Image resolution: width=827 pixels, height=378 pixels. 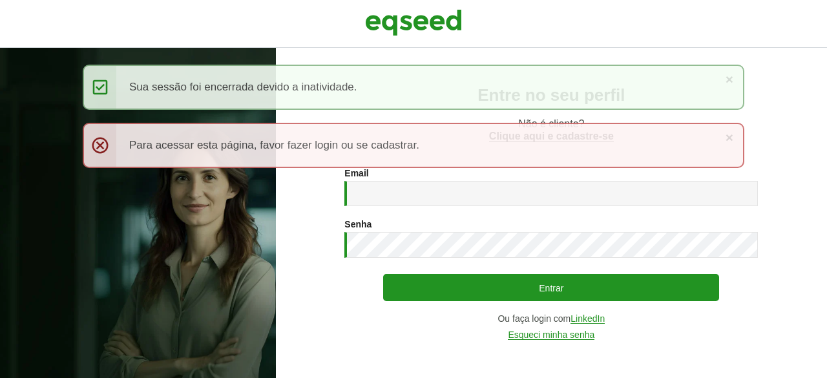 I want to click on button: Entrar, so click(x=551, y=287).